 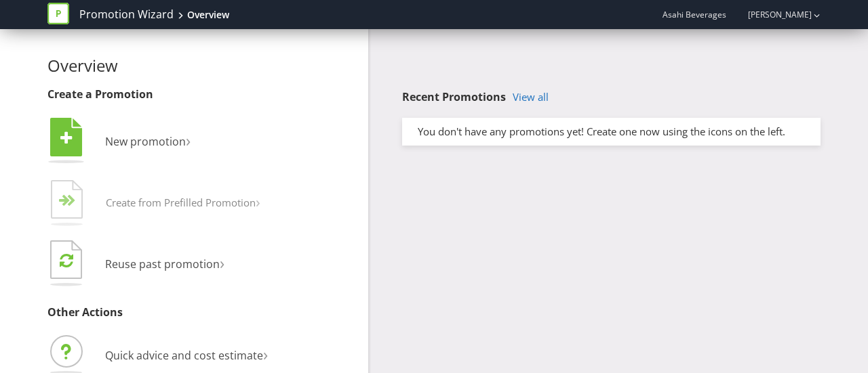 I want to click on span: Create from Prefilled Promotion, so click(x=180, y=203).